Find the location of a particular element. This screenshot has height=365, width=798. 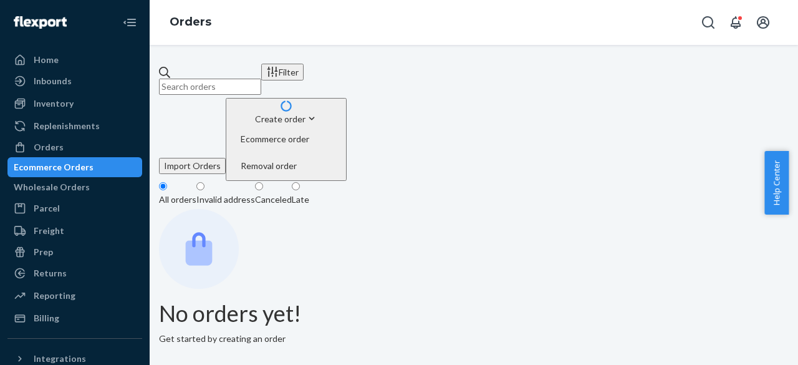

div: All orders is located at coordinates (178, 199).